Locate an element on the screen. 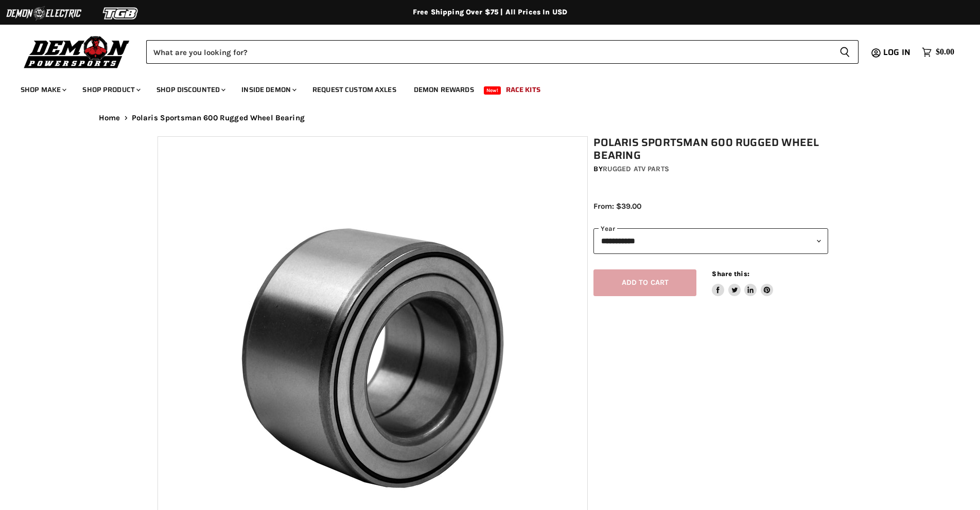  select: year is located at coordinates (711, 241).